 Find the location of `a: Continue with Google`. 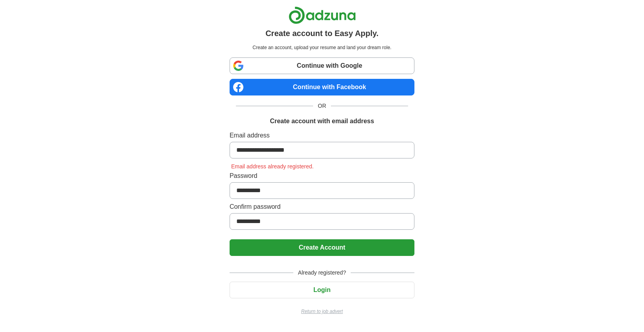

a: Continue with Google is located at coordinates (322, 66).